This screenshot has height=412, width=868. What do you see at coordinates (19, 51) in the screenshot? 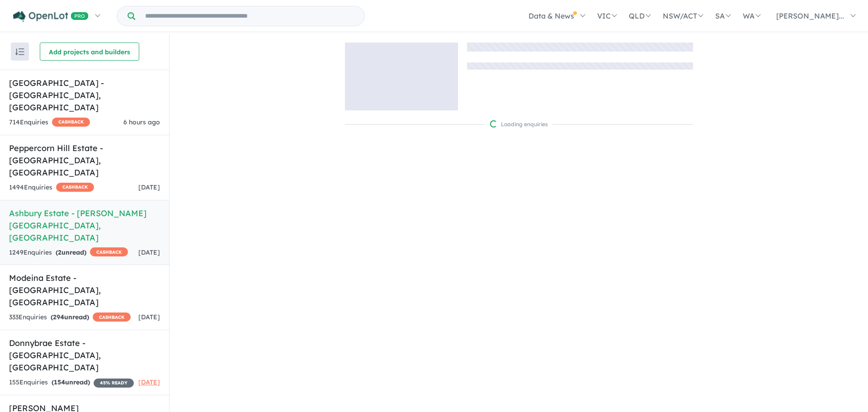
I see `img: sort.svg` at bounding box center [19, 51].